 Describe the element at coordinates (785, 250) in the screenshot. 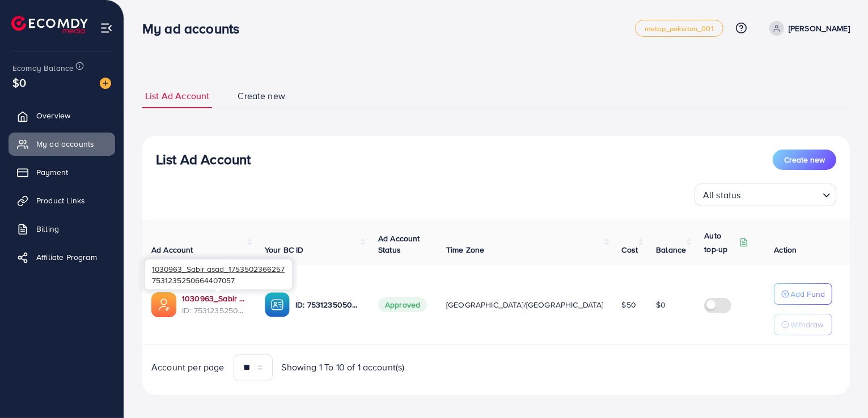

I see `span: Action` at that location.